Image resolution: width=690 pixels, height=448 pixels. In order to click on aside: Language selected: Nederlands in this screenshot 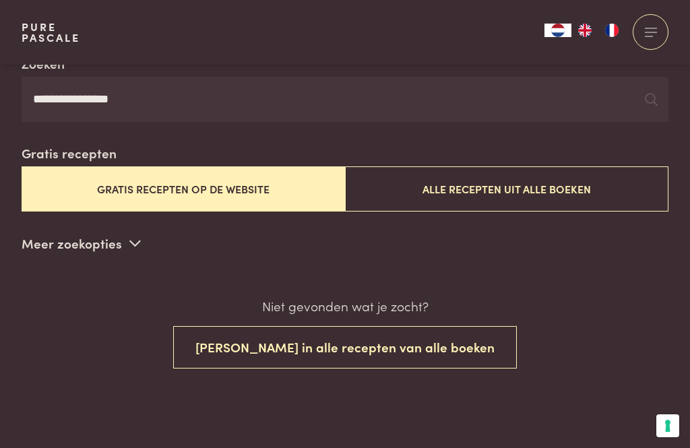, I will do `click(585, 30)`.